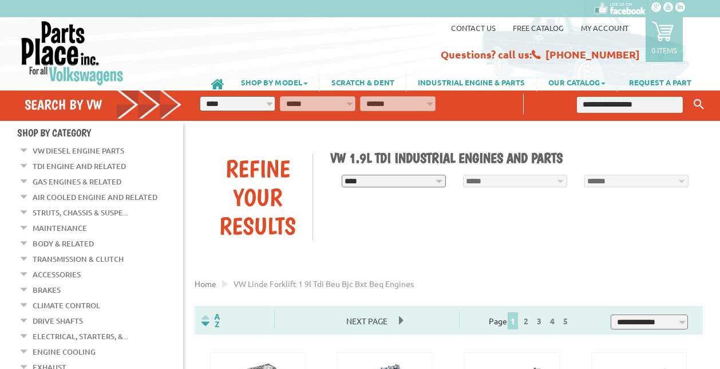  I want to click on a: Home, so click(206, 283).